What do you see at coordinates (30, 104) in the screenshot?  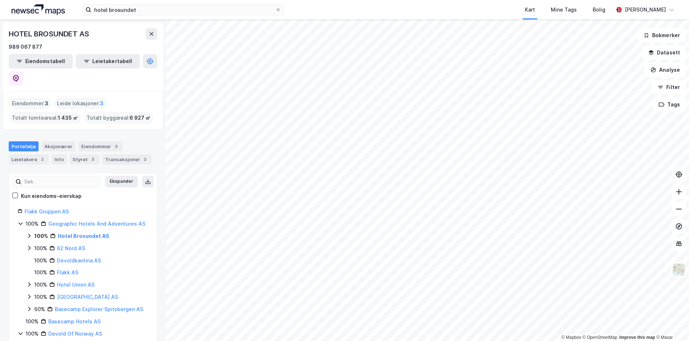 I see `div: Eiendommer :` at bounding box center [30, 104].